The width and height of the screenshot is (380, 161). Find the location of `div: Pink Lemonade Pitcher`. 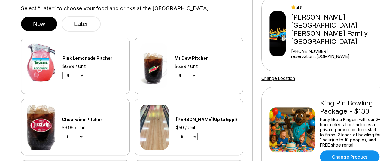

div: Pink Lemonade Pitcher is located at coordinates (93, 58).